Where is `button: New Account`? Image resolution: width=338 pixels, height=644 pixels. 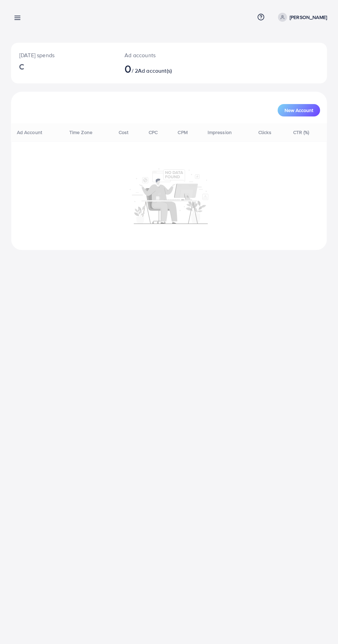
button: New Account is located at coordinates (298, 110).